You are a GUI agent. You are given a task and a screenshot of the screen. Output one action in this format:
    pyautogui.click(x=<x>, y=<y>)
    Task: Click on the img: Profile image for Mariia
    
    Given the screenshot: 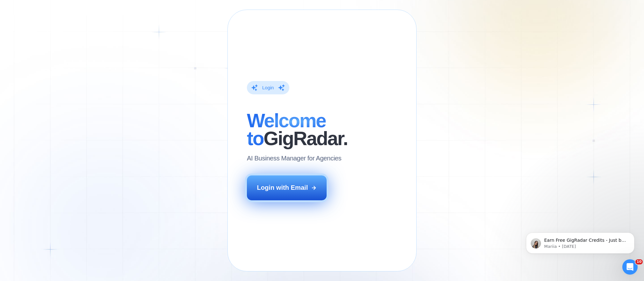 What is the action you would take?
    pyautogui.click(x=20, y=24)
    